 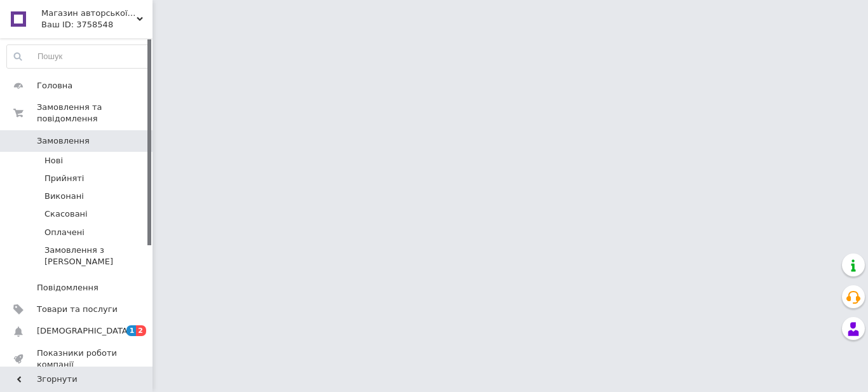 What do you see at coordinates (63, 141) in the screenshot?
I see `span: Замовлення` at bounding box center [63, 141].